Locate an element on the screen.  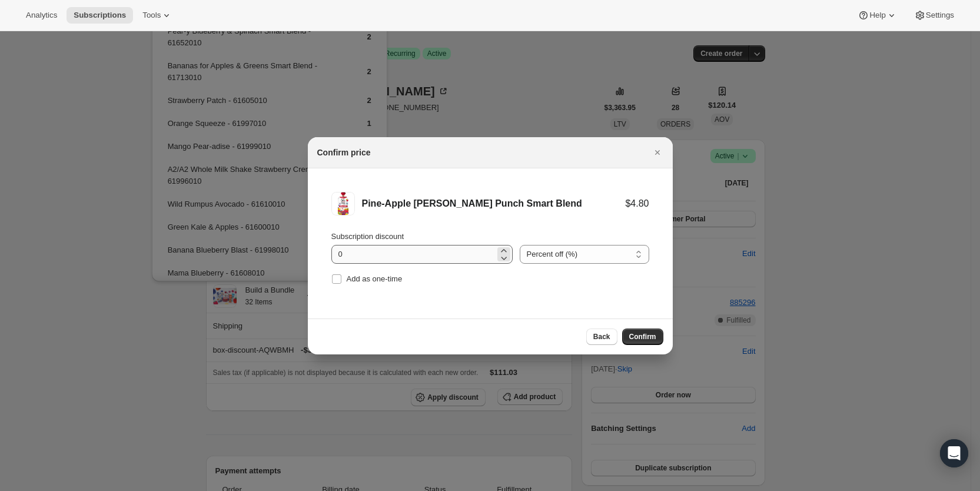
button: Confirm is located at coordinates (643, 336).